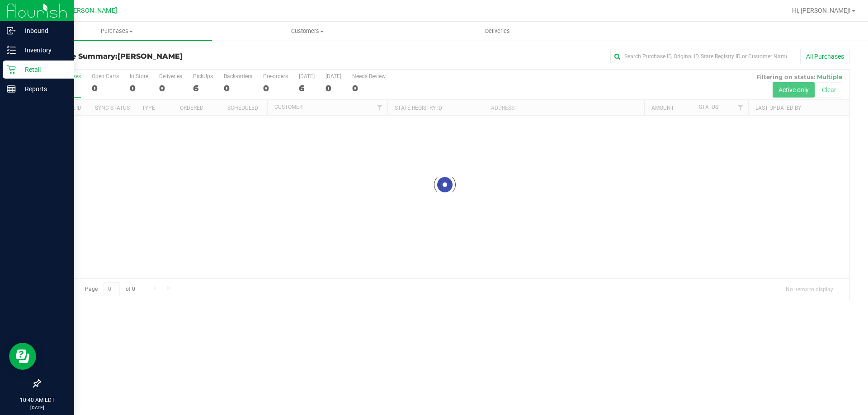 The width and height of the screenshot is (868, 415). I want to click on inline-svg: Reports, so click(11, 89).